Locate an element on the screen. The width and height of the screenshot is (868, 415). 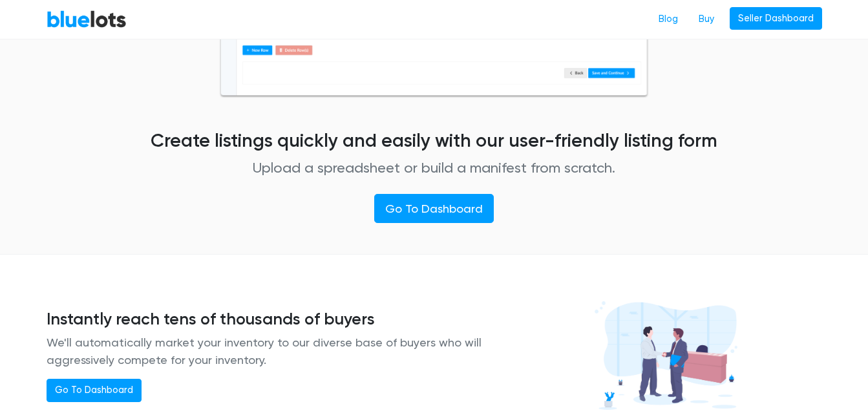
a: BlueLots is located at coordinates (87, 19).